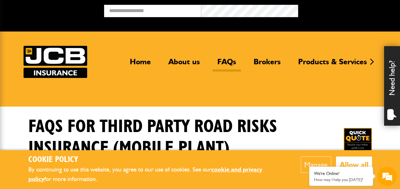 The image size is (400, 189). I want to click on h2: Cookie Policy, so click(155, 160).